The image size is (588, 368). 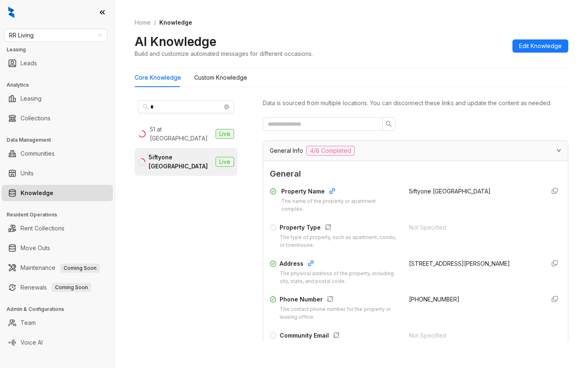 What do you see at coordinates (340, 336) in the screenshot?
I see `div: Community Email` at bounding box center [340, 336].